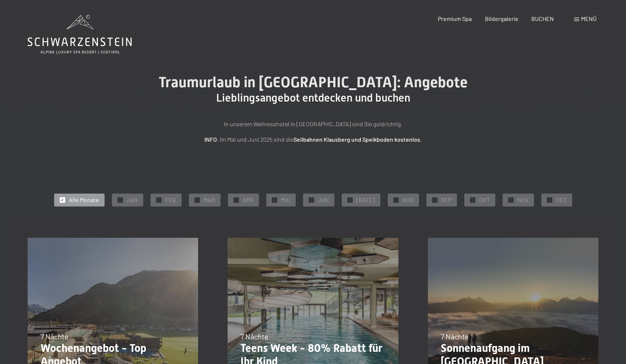 Image resolution: width=626 pixels, height=364 pixels. What do you see at coordinates (589, 18) in the screenshot?
I see `span: Menü` at bounding box center [589, 18].